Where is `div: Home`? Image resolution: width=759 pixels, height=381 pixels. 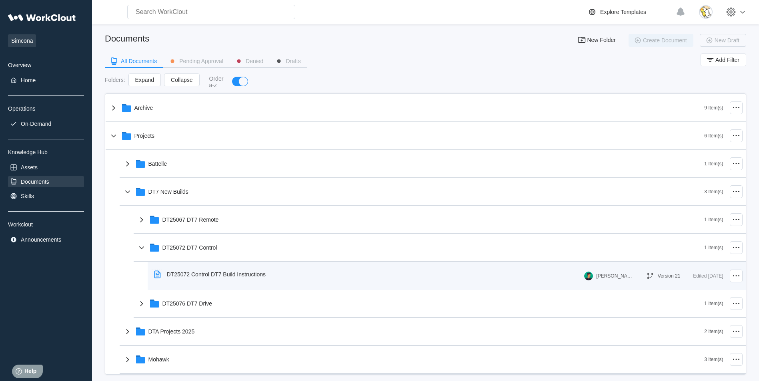
div: Home is located at coordinates (28, 80).